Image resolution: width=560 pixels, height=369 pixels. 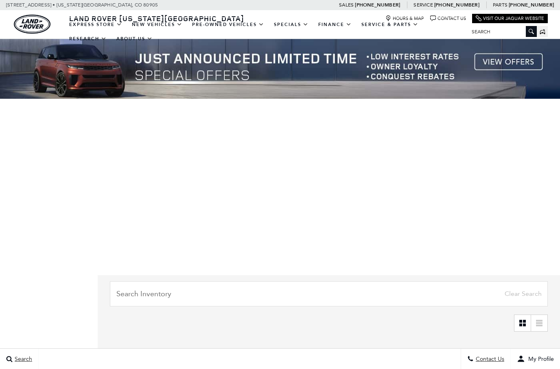 I want to click on a: About Us, so click(x=134, y=39).